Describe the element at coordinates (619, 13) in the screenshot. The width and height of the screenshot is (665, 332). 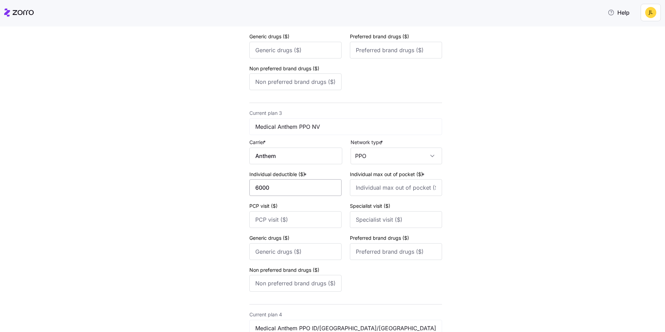
I see `span: Help` at that location.